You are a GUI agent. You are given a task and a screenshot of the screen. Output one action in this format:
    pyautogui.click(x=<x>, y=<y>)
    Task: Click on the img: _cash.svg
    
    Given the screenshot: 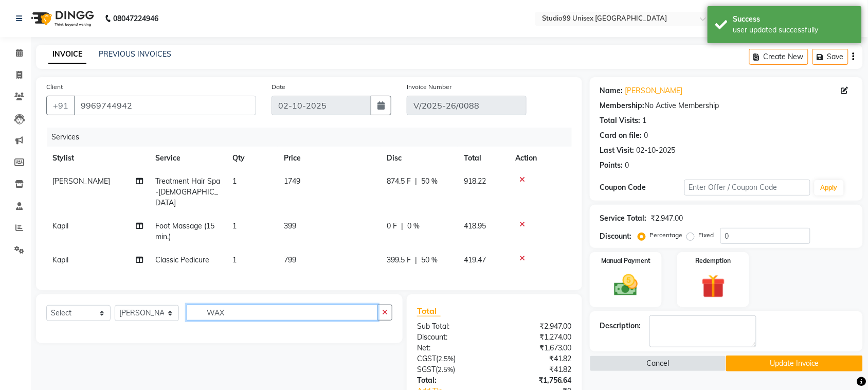 What is the action you would take?
    pyautogui.click(x=626, y=285)
    